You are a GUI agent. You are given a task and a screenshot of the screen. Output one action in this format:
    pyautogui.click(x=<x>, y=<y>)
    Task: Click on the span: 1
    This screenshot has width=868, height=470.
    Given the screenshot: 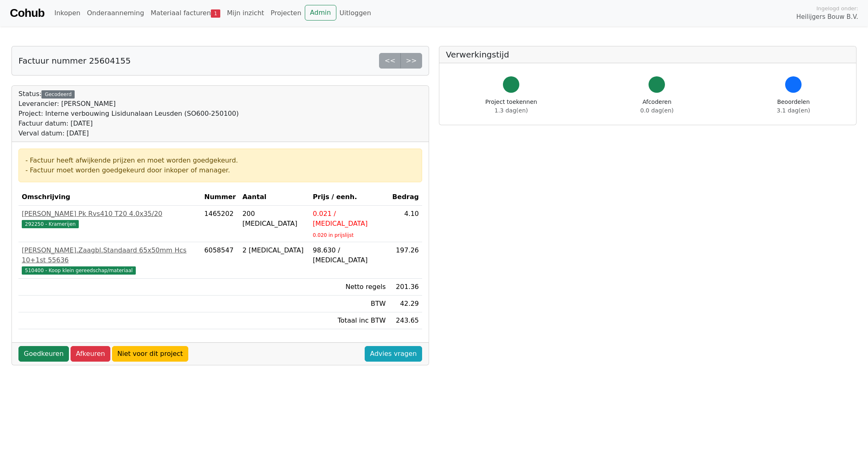 What is the action you would take?
    pyautogui.click(x=215, y=14)
    